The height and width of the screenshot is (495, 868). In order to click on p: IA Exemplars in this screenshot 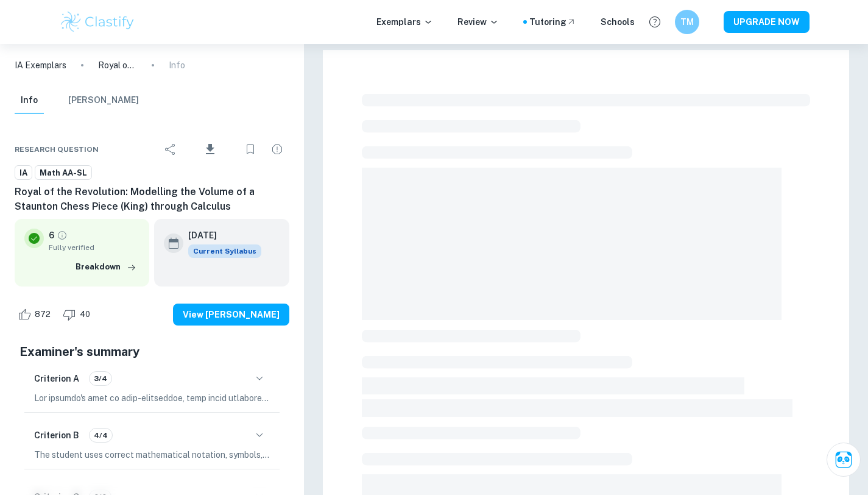, I will do `click(40, 65)`.